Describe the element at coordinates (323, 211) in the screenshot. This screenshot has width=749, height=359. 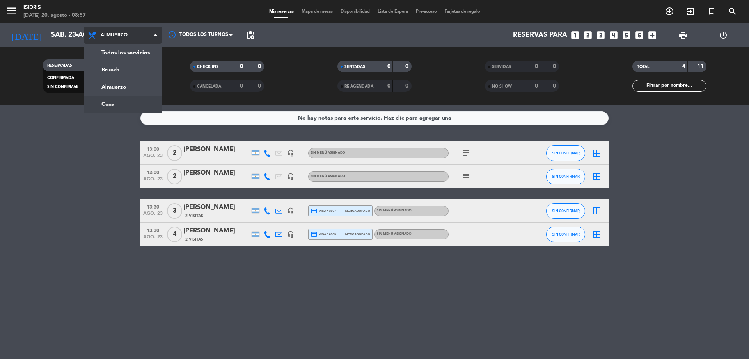
I see `span: visa * 3067` at that location.